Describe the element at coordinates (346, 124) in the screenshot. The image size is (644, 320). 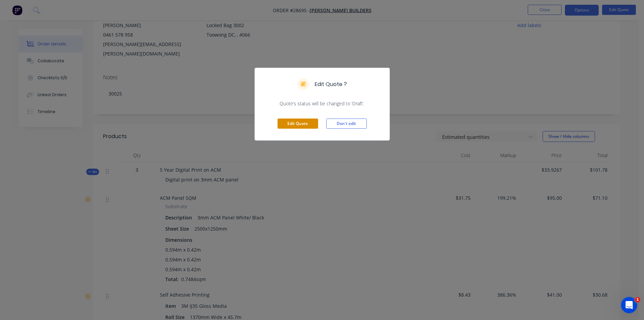
I see `button: Don't edit` at that location.